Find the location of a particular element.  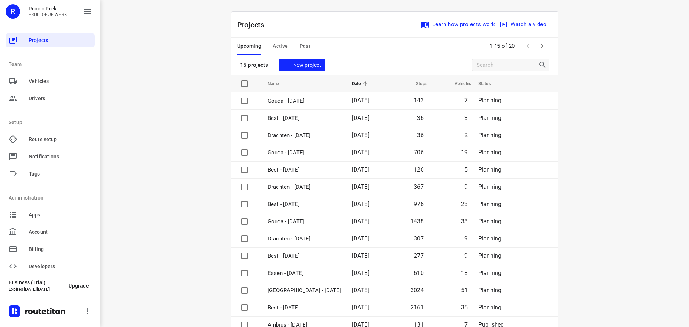

div: Developers is located at coordinates (50, 266).